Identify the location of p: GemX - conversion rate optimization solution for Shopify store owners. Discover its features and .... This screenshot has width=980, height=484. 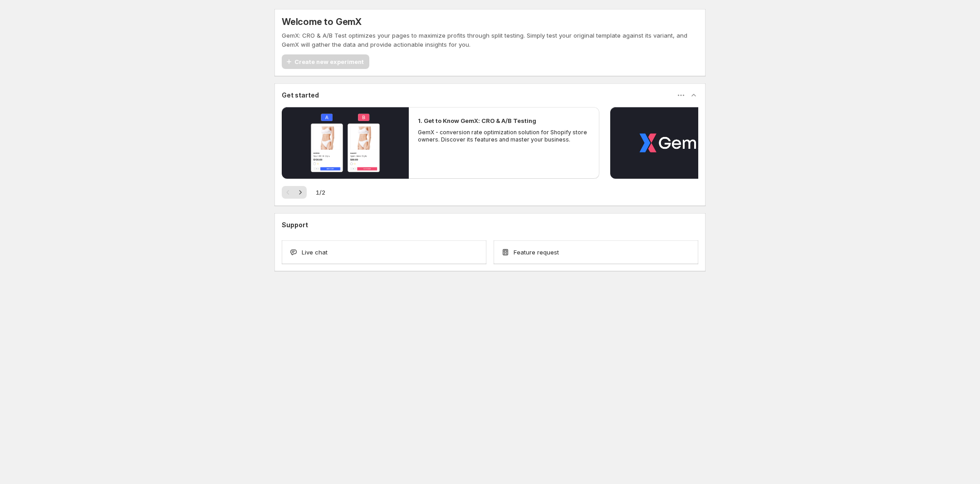
(504, 136).